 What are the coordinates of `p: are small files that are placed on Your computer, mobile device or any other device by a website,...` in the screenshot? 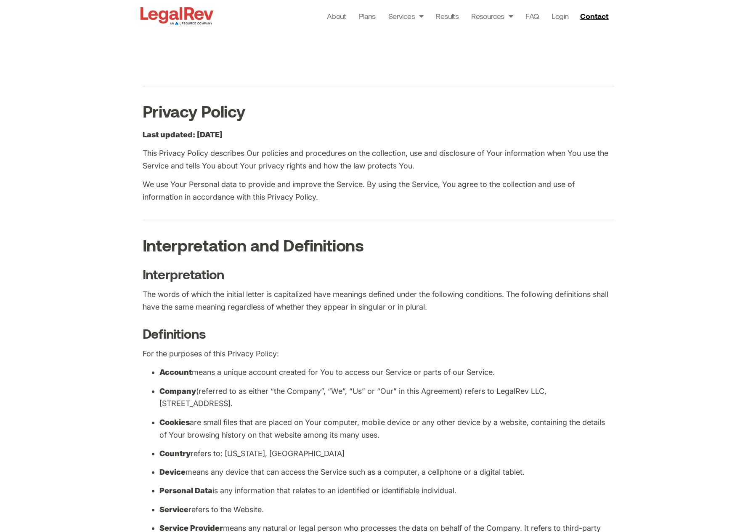 It's located at (387, 429).